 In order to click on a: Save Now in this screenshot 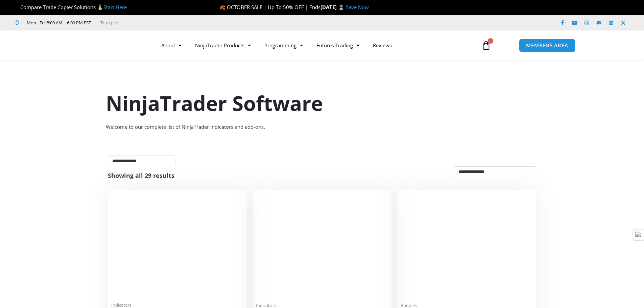, I will do `click(357, 7)`.